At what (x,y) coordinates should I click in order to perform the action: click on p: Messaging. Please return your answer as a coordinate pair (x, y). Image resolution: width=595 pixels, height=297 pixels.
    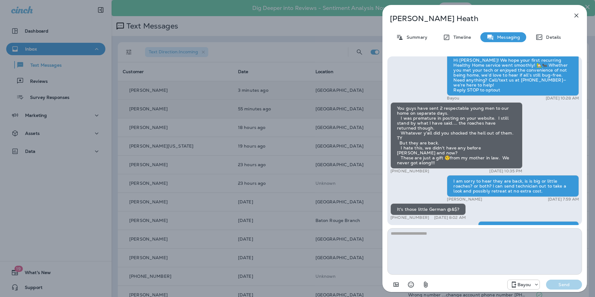
    Looking at the image, I should click on (507, 37).